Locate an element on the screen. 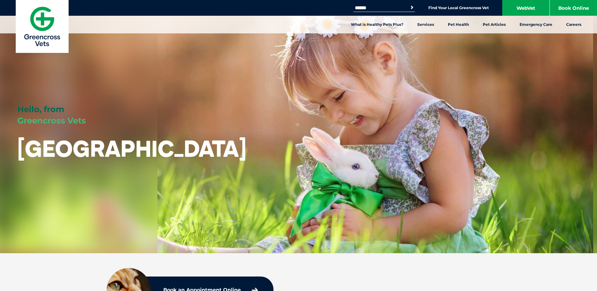 The height and width of the screenshot is (291, 597). a: Pet Articles is located at coordinates (494, 25).